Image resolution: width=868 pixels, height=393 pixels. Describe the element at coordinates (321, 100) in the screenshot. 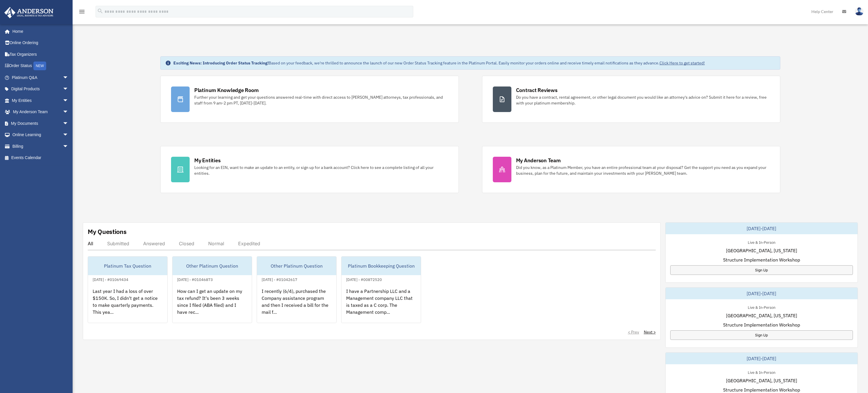

I see `div: Further your learning and get your questions answered real-time with direct access to [PERSON_NAM...` at that location.